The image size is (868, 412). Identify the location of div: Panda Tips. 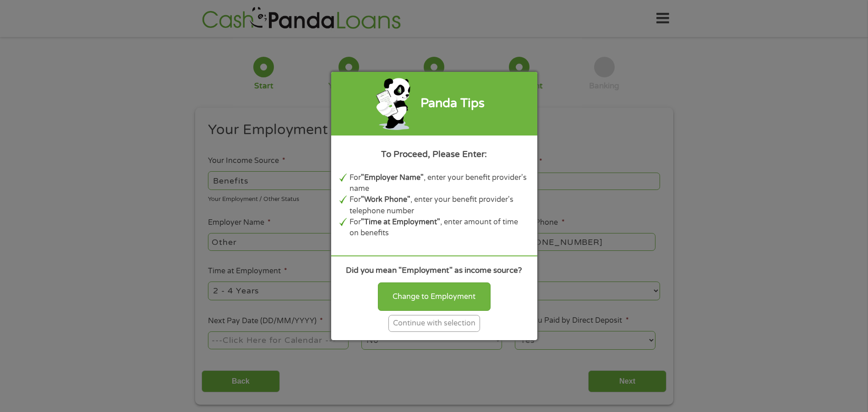
(453, 104).